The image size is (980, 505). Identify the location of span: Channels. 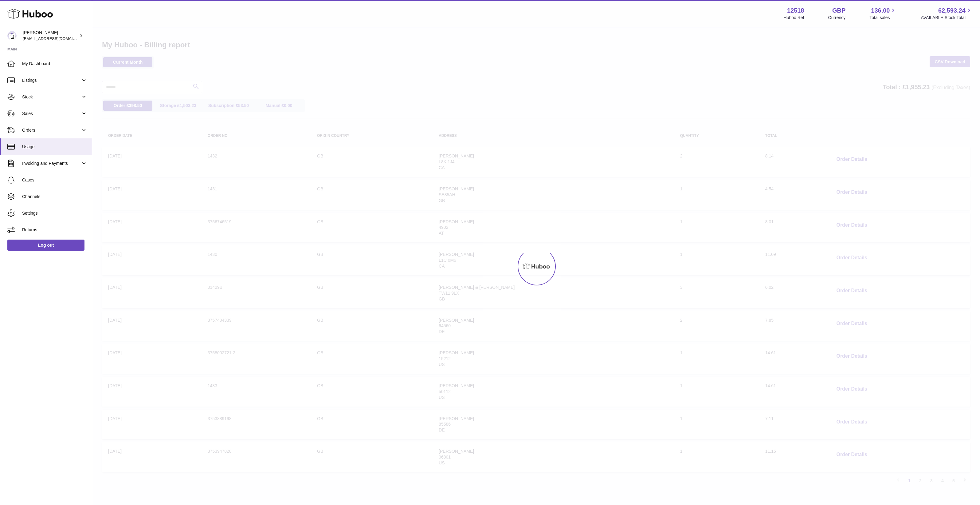
(55, 196).